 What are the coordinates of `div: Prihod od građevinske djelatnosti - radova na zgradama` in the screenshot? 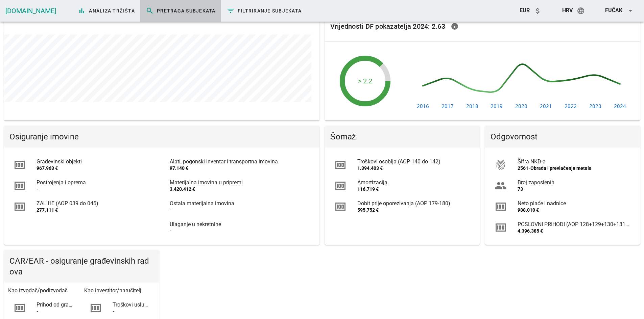 It's located at (55, 304).